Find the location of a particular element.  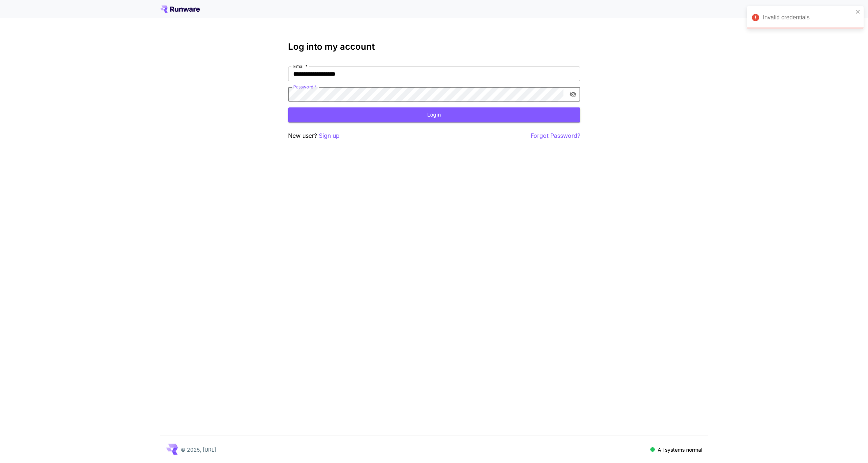

button: toggle password visibility is located at coordinates (573, 95).